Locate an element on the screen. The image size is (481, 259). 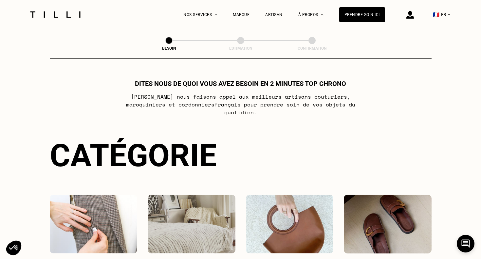
img: menu déroulant is located at coordinates (449, 14).